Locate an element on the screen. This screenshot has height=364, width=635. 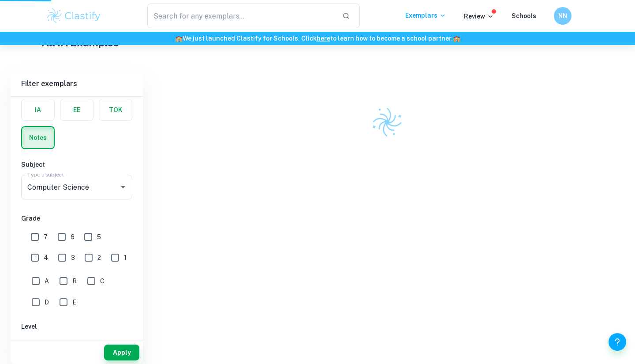
button: Apply is located at coordinates (122, 353).